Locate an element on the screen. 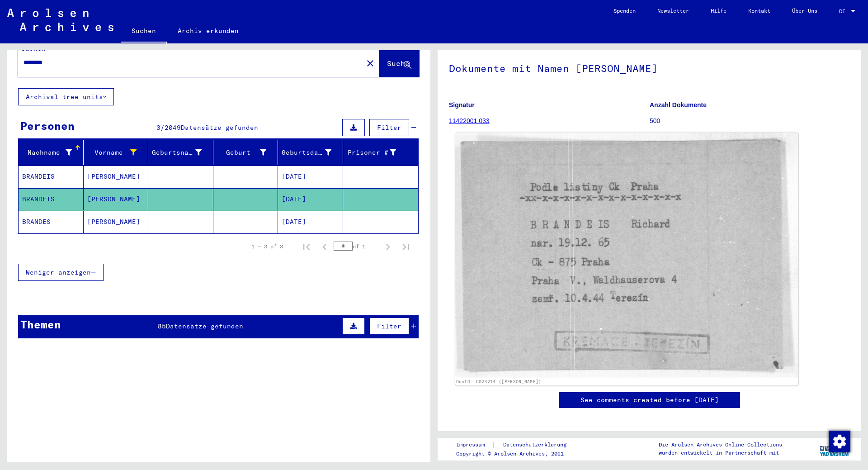 The image size is (868, 470). button: Next page is located at coordinates (388, 247).